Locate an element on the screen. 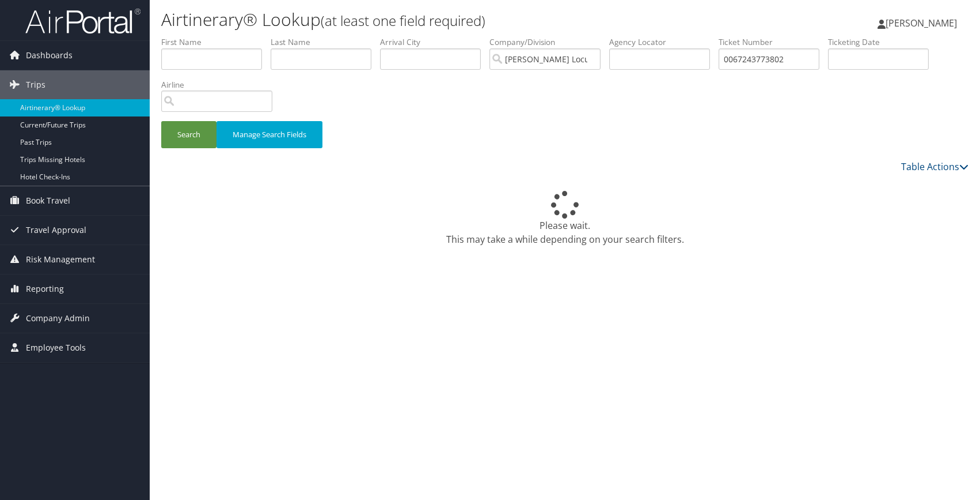 Image resolution: width=980 pixels, height=500 pixels. span: Trips is located at coordinates (36, 85).